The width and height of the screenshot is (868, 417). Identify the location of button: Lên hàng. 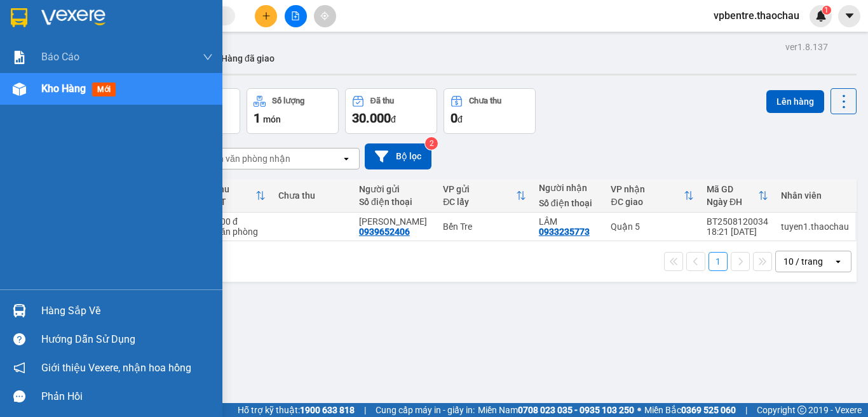
(795, 101).